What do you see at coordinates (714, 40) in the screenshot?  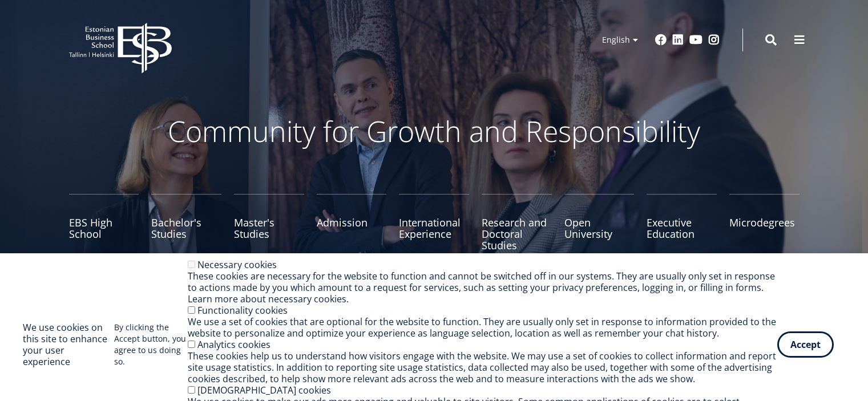 I see `a: Instagram` at bounding box center [714, 40].